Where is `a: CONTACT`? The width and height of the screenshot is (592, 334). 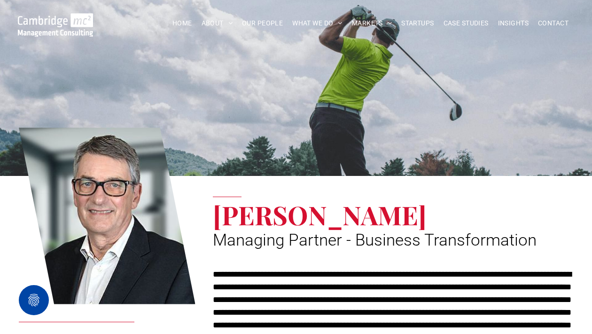 a: CONTACT is located at coordinates (553, 23).